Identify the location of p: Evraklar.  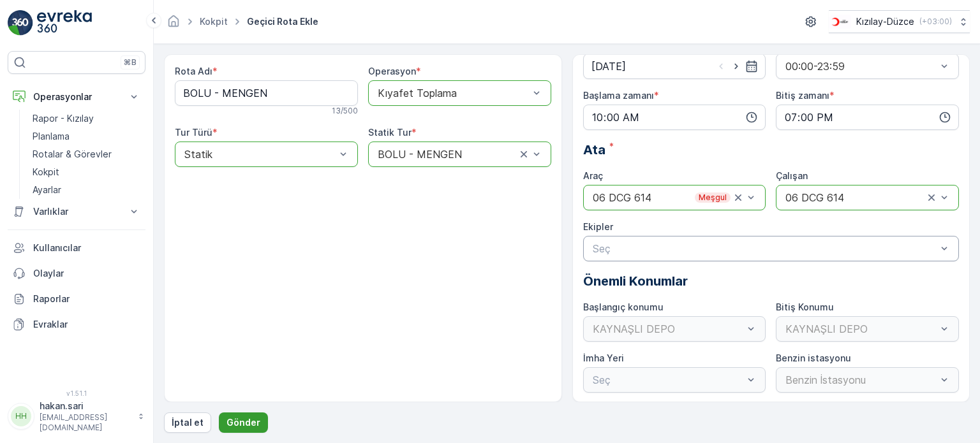
(87, 325).